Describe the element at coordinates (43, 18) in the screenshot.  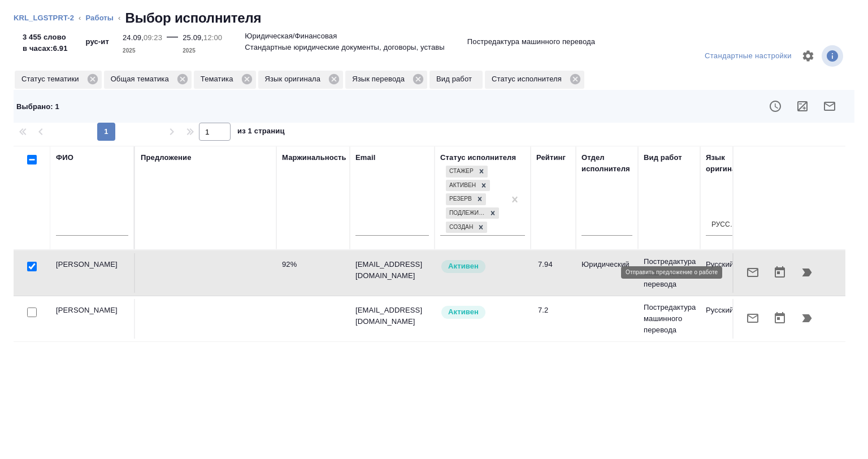
I see `a: KRL_LGSTPRT-2` at that location.